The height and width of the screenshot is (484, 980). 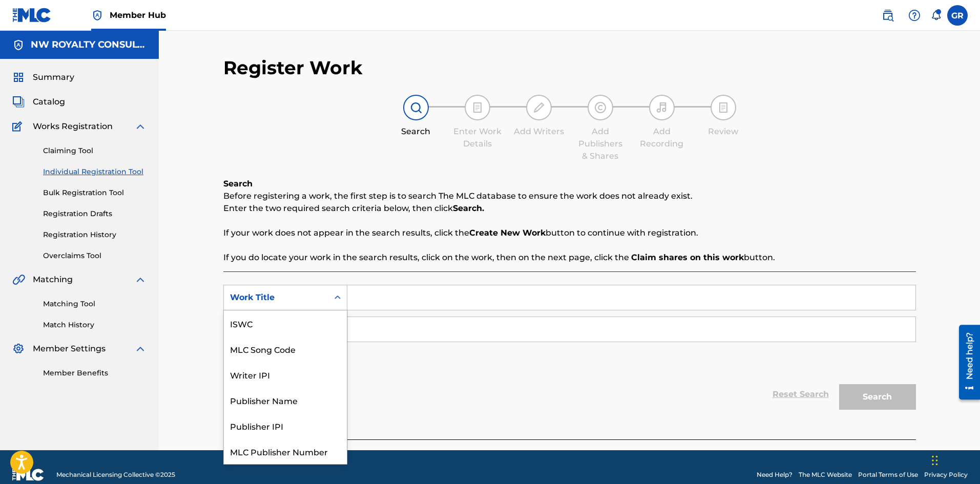 I want to click on a: CatalogCatalog, so click(x=39, y=102).